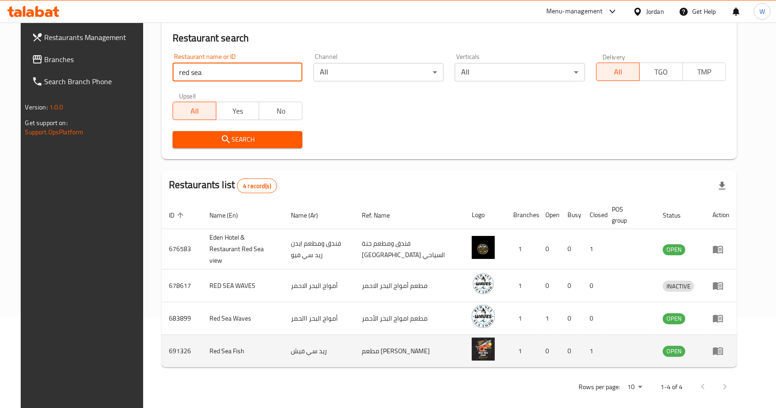  What do you see at coordinates (410, 286) in the screenshot?
I see `td: مطعم أمواج البحر الاحمر` at bounding box center [410, 286].